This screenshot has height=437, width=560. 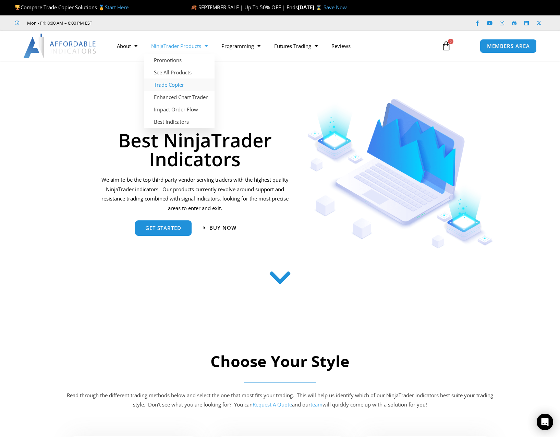 What do you see at coordinates (179, 72) in the screenshot?
I see `a: See All Products` at bounding box center [179, 72].